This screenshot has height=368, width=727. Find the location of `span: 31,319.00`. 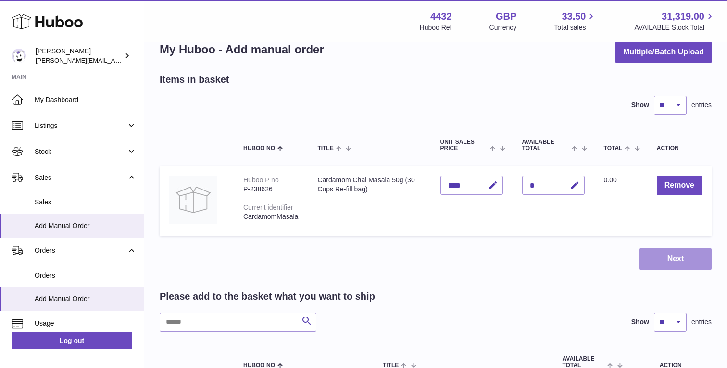

span: 31,319.00 is located at coordinates (683, 16).